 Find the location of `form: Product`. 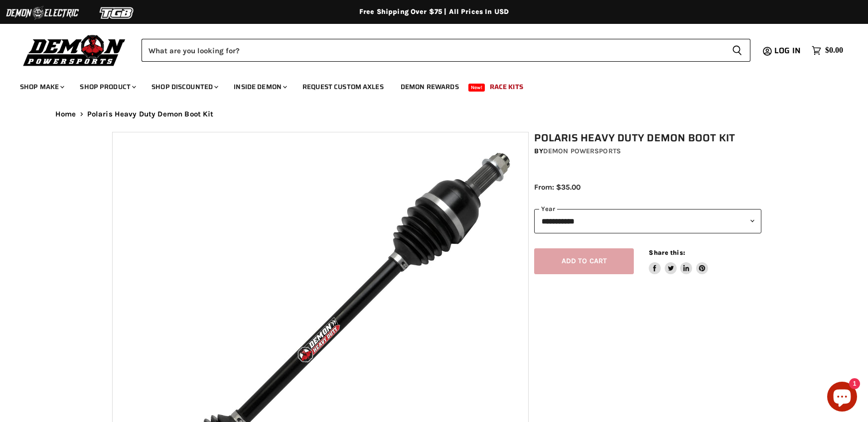

form: Product is located at coordinates (447, 50).